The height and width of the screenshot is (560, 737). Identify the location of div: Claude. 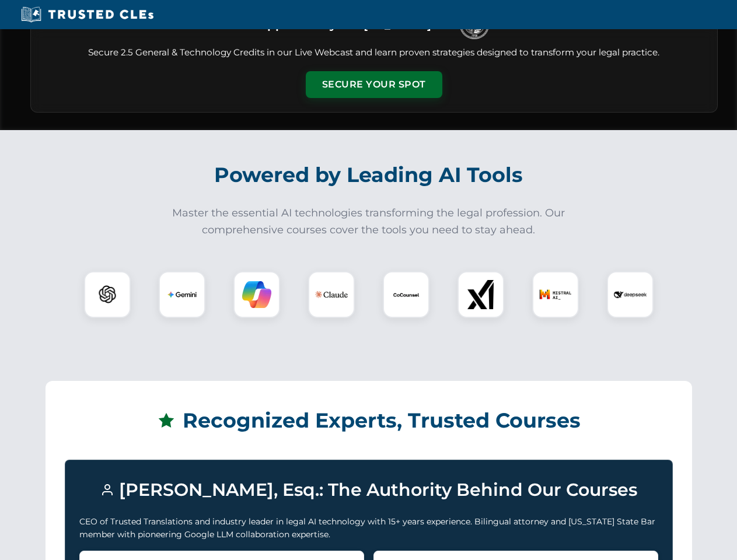
(331, 295).